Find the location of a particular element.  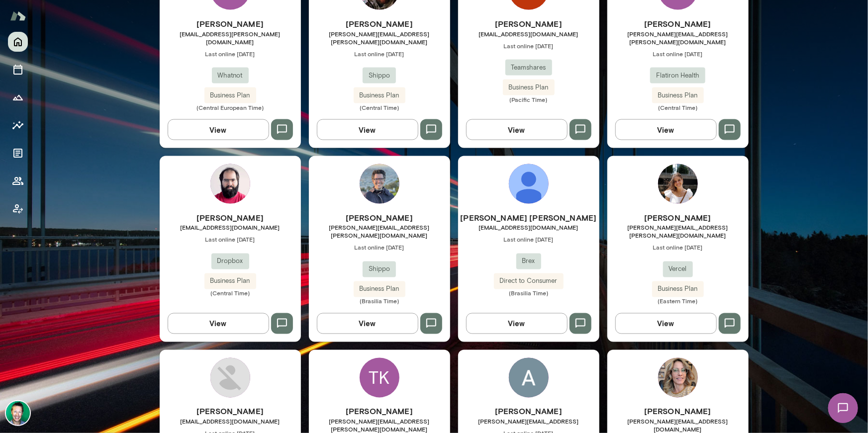

span: Whatnot is located at coordinates (230, 75).